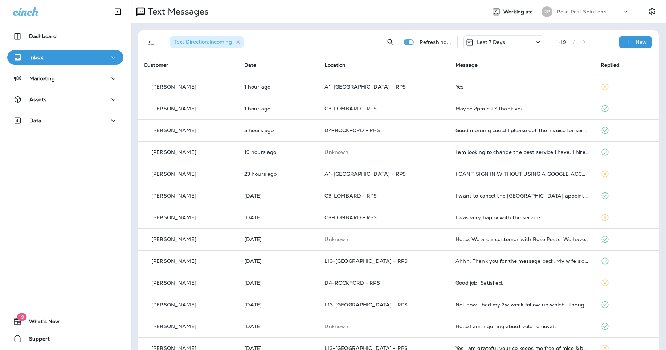  What do you see at coordinates (491, 42) in the screenshot?
I see `p: Last 7 Days` at bounding box center [491, 42].